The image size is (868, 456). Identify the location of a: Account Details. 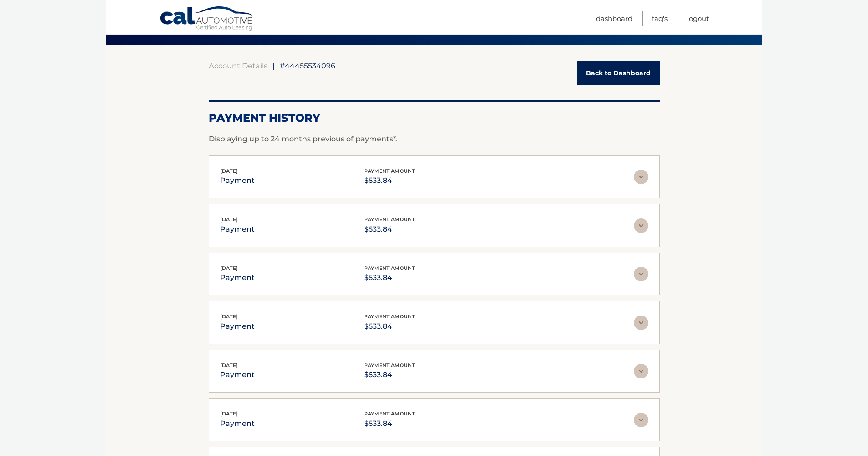
(238, 65).